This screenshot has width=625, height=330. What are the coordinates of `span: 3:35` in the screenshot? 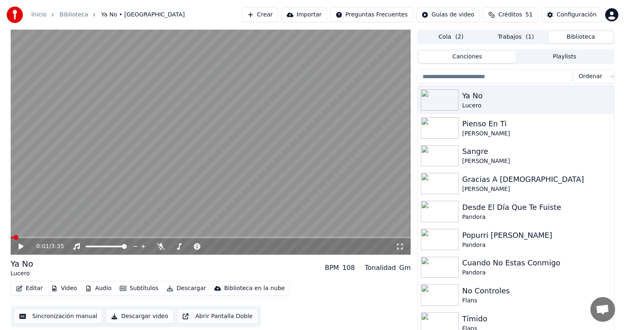 It's located at (57, 246).